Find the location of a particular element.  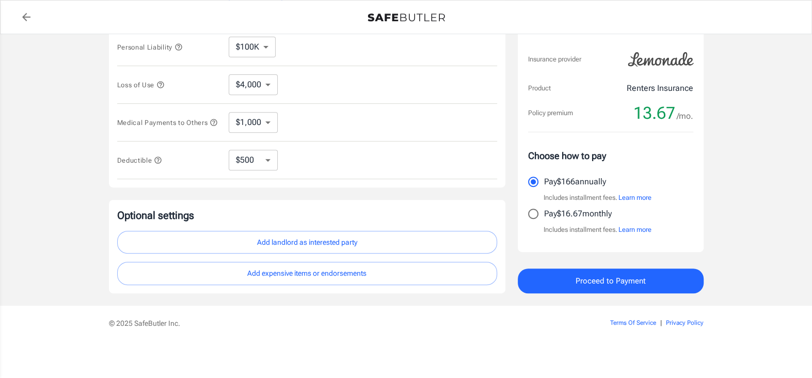

button: Personal Liability is located at coordinates (150, 47).